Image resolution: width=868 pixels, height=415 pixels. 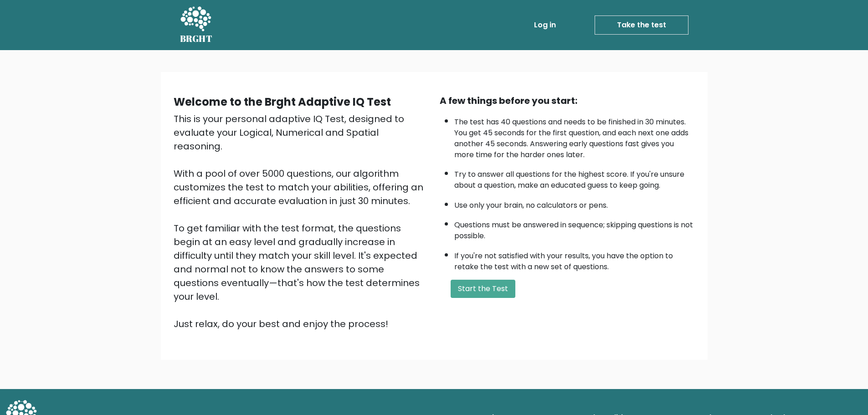 I want to click on h5: BRGHT, so click(x=197, y=39).